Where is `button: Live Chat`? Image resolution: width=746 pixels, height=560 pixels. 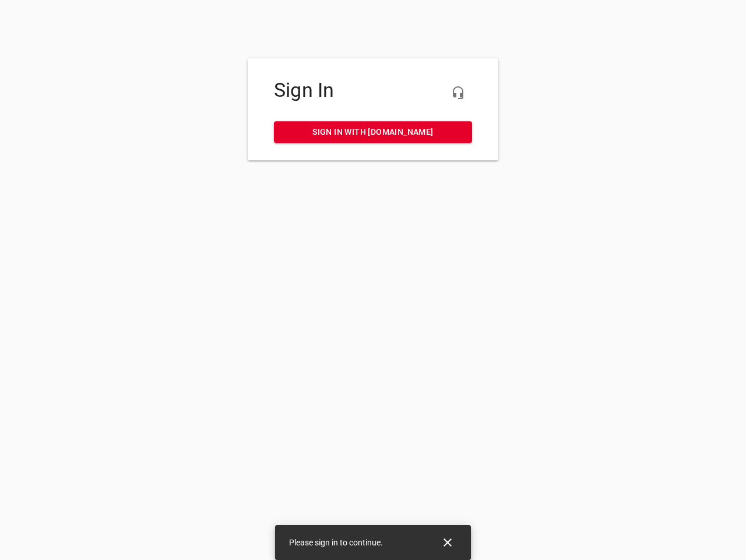 button: Live Chat is located at coordinates (458, 92).